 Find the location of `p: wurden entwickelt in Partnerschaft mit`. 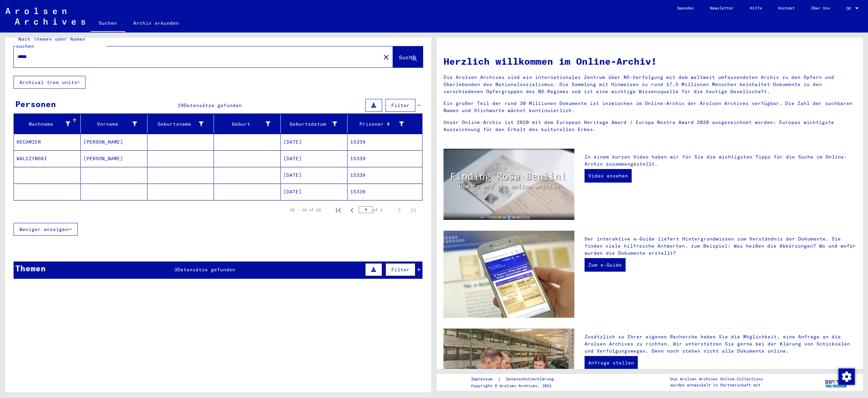

p: wurden entwickelt in Partnerschaft mit is located at coordinates (716, 385).